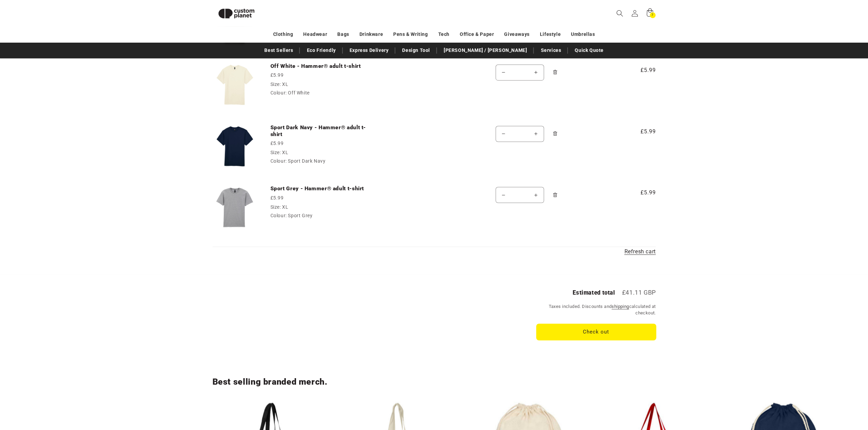 The image size is (868, 430). What do you see at coordinates (594, 292) in the screenshot?
I see `h2: Estimated total` at bounding box center [594, 292].